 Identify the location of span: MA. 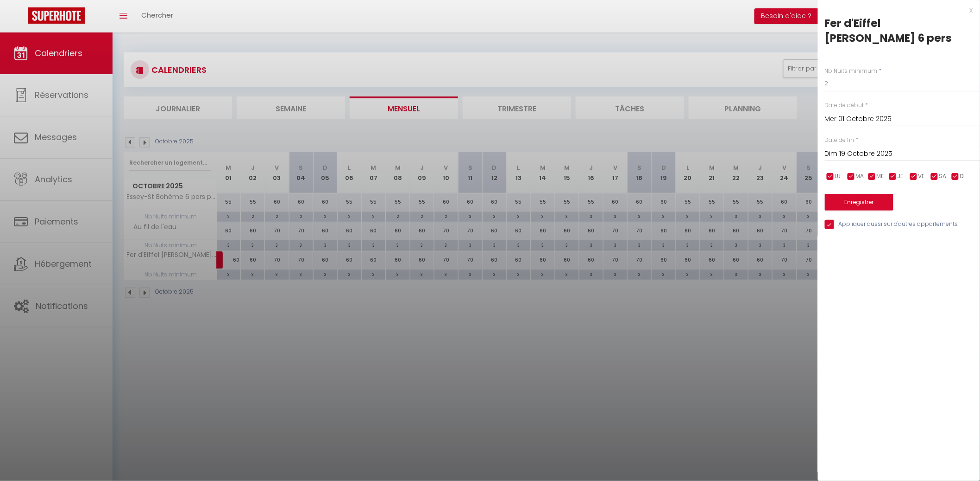
(861, 176).